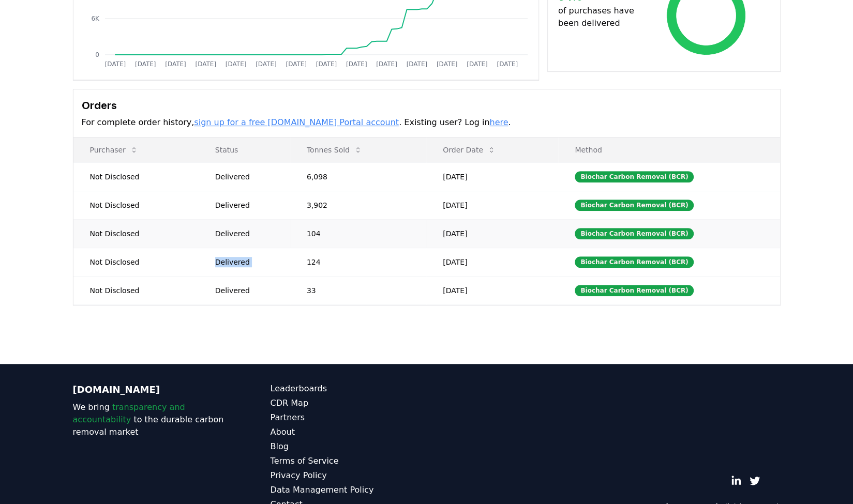  Describe the element at coordinates (358, 290) in the screenshot. I see `td: 33` at that location.